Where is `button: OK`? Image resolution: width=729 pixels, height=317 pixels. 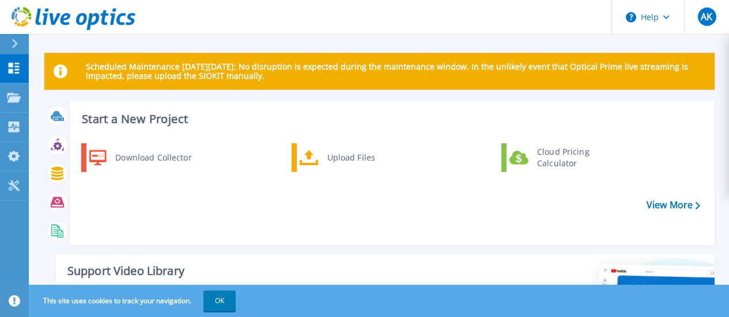 button: OK is located at coordinates (220, 301).